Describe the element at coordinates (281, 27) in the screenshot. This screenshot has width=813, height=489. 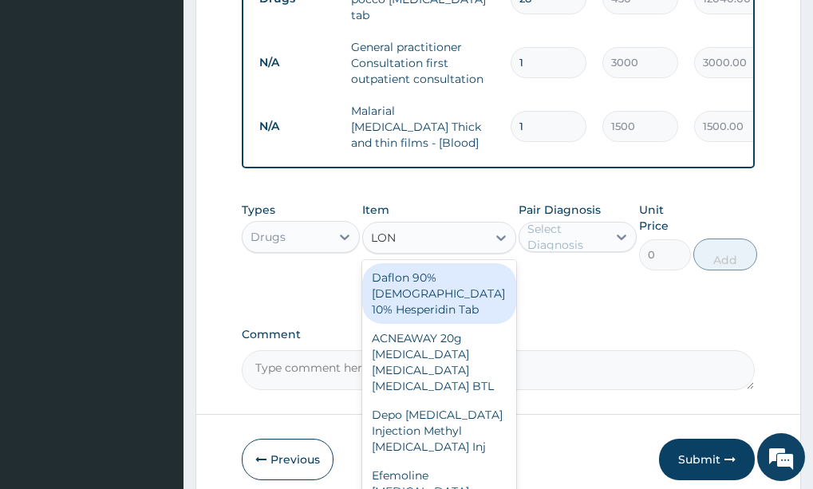
I see `div: Minimize live chat window` at that location.